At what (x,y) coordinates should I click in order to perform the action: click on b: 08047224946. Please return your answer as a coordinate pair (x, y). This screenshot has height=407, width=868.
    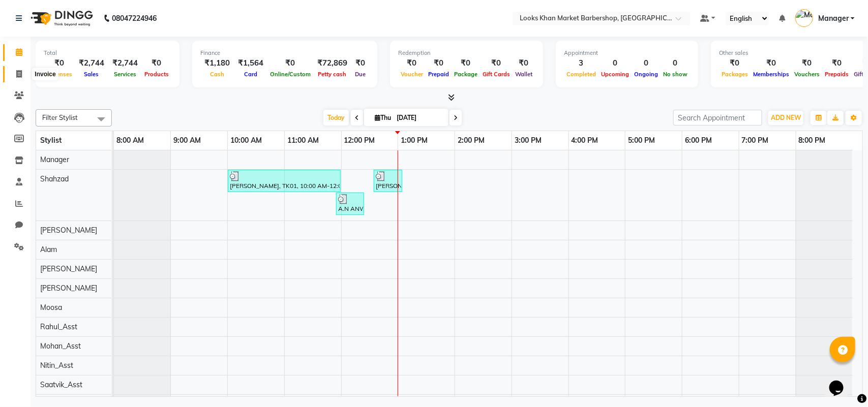
    Looking at the image, I should click on (134, 19).